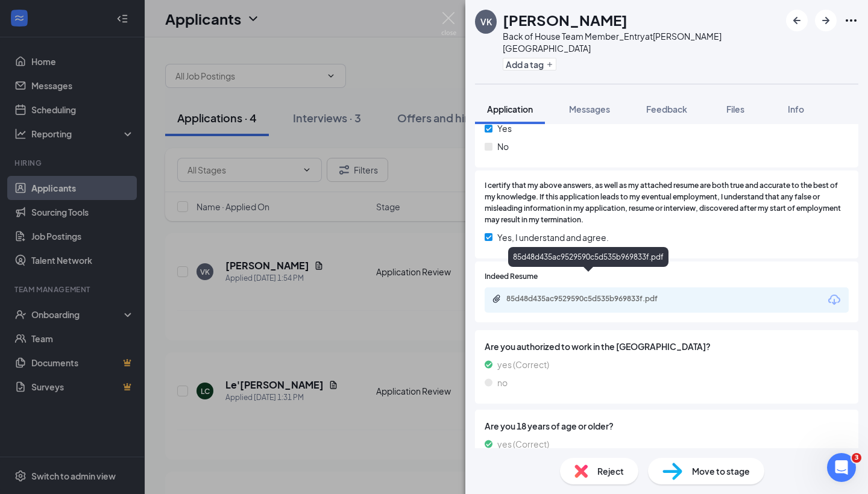 Image resolution: width=868 pixels, height=494 pixels. I want to click on svg: Download, so click(834, 300).